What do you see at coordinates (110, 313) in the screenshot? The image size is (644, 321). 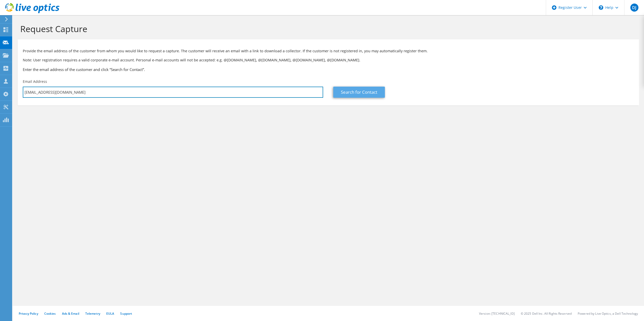 I see `a: EULA` at bounding box center [110, 313].